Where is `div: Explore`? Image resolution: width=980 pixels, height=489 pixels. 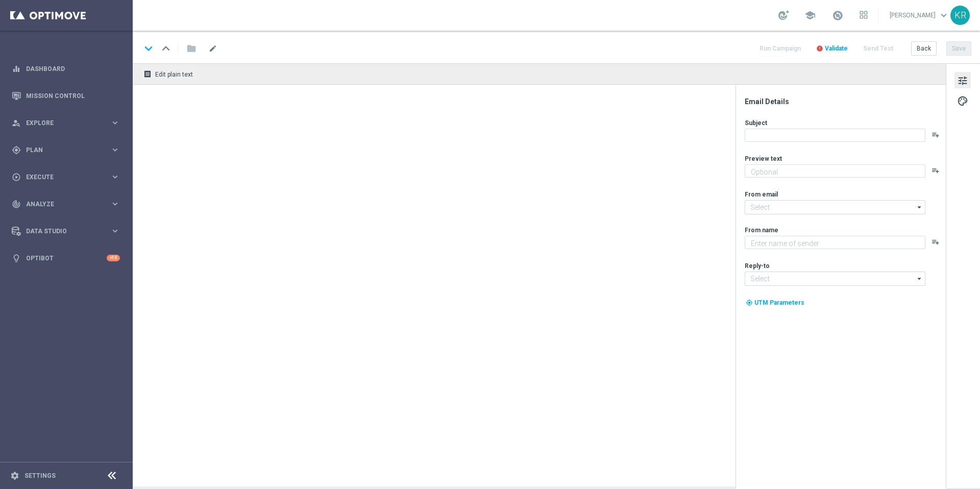 div: Explore is located at coordinates (60, 123).